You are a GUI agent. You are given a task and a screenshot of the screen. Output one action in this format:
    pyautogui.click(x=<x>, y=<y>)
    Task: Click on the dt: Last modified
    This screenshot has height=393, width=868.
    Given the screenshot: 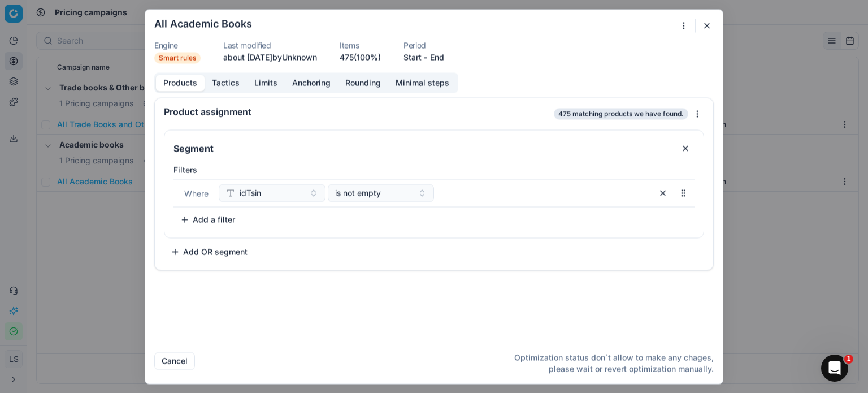 What is the action you would take?
    pyautogui.click(x=270, y=45)
    